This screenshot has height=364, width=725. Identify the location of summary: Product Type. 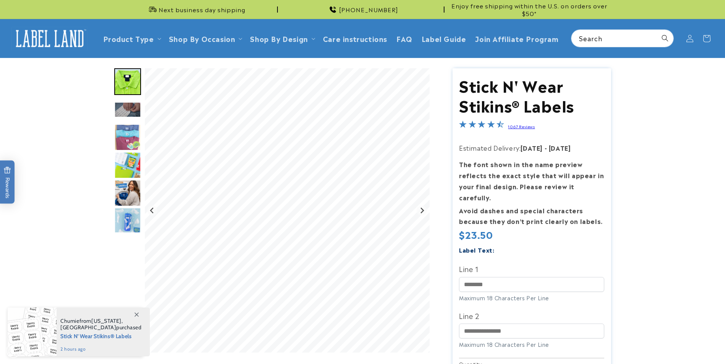
(131, 38).